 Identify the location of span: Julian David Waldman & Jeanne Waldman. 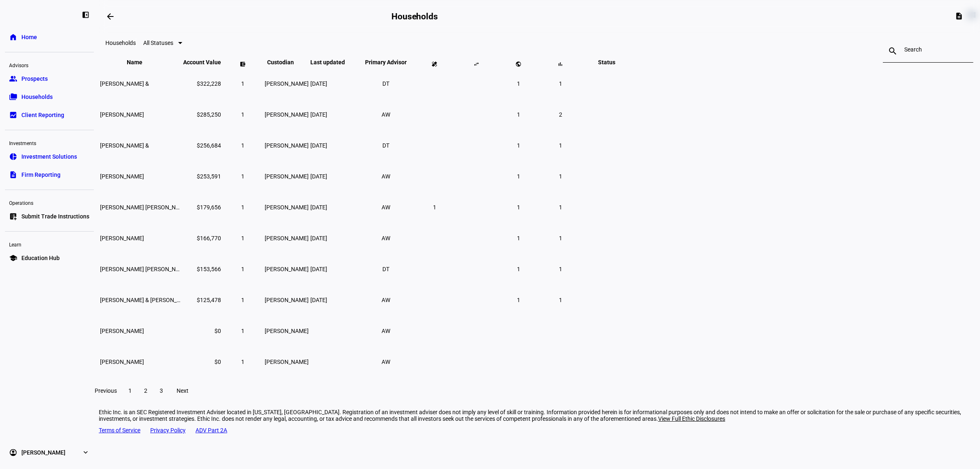
(170, 208).